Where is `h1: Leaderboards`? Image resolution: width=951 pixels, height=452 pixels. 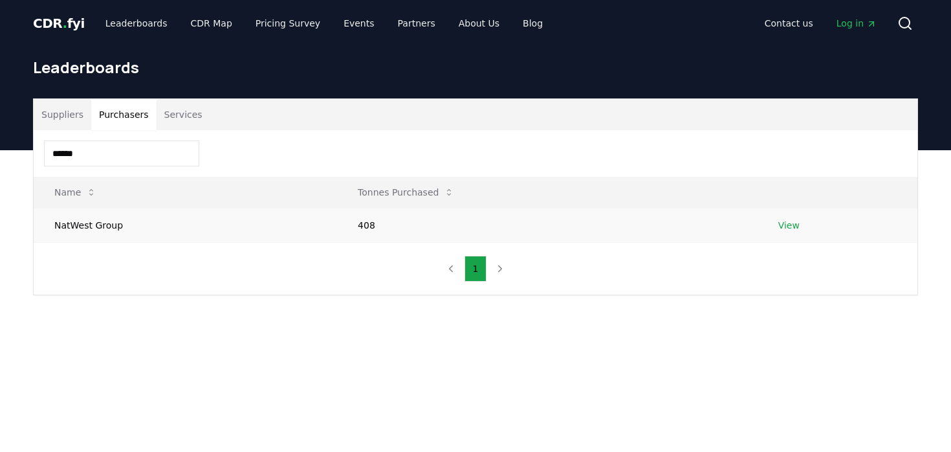
h1: Leaderboards is located at coordinates (475, 67).